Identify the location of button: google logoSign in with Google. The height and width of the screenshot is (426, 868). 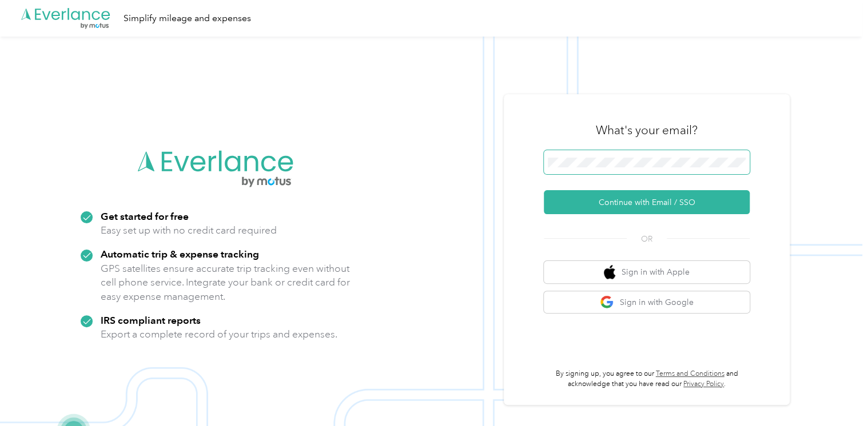
(647, 302).